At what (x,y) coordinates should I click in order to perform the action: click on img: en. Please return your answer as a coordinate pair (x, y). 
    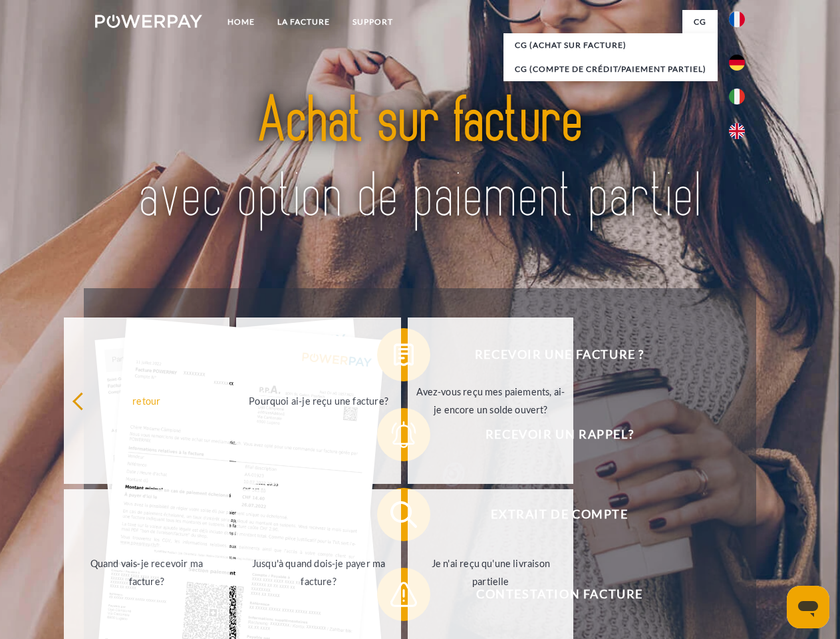
    Looking at the image, I should click on (737, 131).